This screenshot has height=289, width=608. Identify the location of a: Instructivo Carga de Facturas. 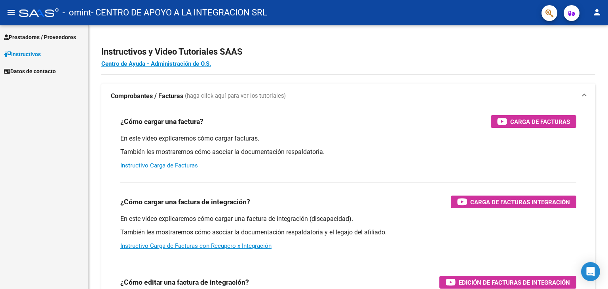
(159, 166).